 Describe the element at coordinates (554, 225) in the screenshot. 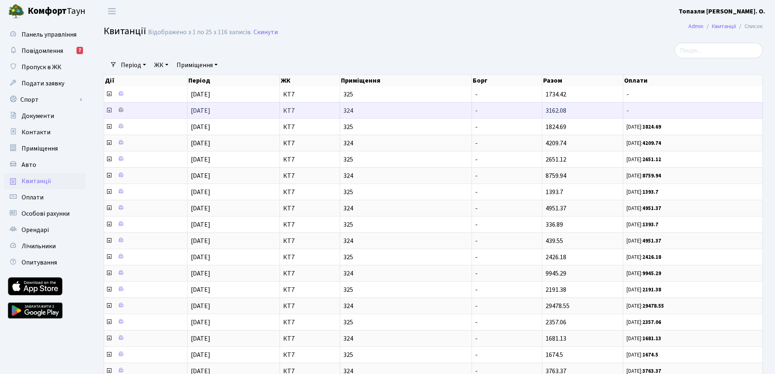

I see `span: 336.89` at that location.